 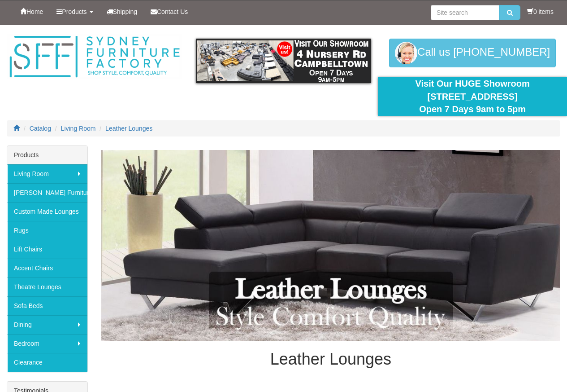 What do you see at coordinates (78, 129) in the screenshot?
I see `span: Living Room` at bounding box center [78, 129].